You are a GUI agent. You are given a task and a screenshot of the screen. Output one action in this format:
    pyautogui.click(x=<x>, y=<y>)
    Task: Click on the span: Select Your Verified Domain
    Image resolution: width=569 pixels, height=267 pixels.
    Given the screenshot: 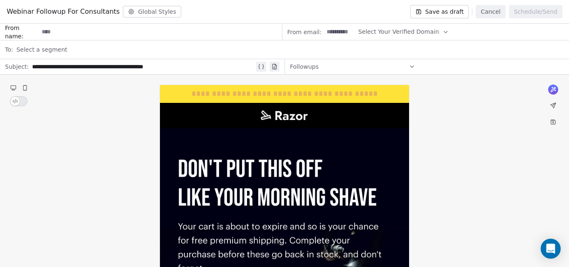 What is the action you would take?
    pyautogui.click(x=399, y=32)
    